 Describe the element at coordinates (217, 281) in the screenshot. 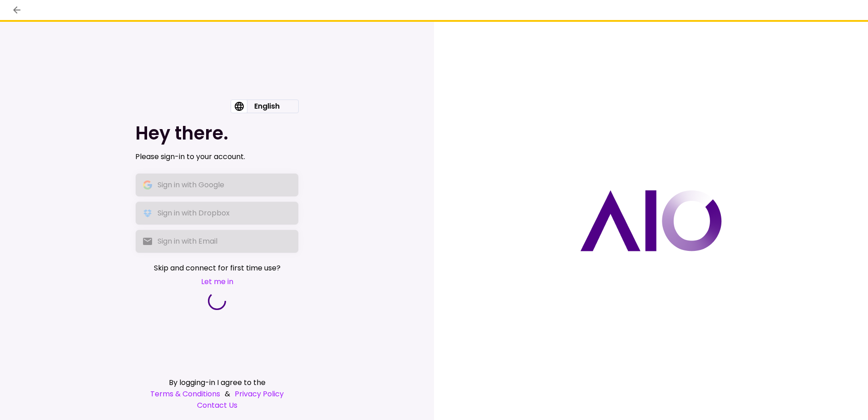

I see `button: Let me in` at that location.